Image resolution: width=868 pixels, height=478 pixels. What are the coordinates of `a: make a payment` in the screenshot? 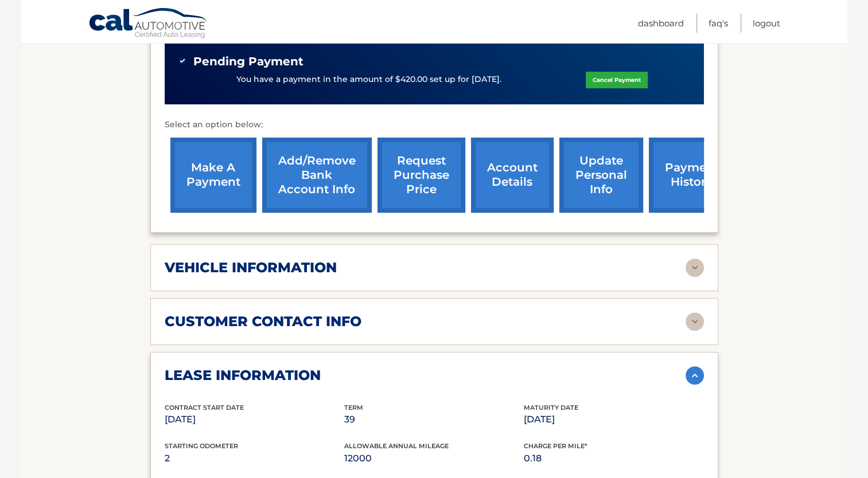 It's located at (213, 175).